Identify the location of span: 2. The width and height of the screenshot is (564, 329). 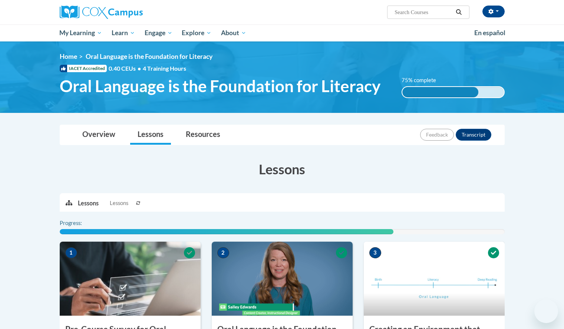
(223, 253).